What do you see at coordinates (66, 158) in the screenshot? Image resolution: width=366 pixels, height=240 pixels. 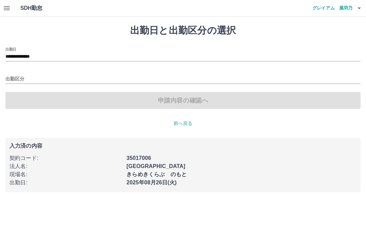 I see `p: 契約コード :` at bounding box center [66, 158].